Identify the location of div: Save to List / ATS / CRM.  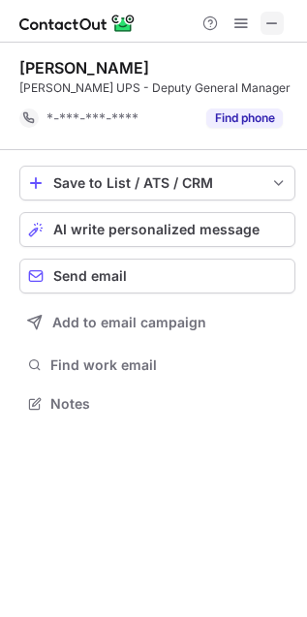
(157, 183).